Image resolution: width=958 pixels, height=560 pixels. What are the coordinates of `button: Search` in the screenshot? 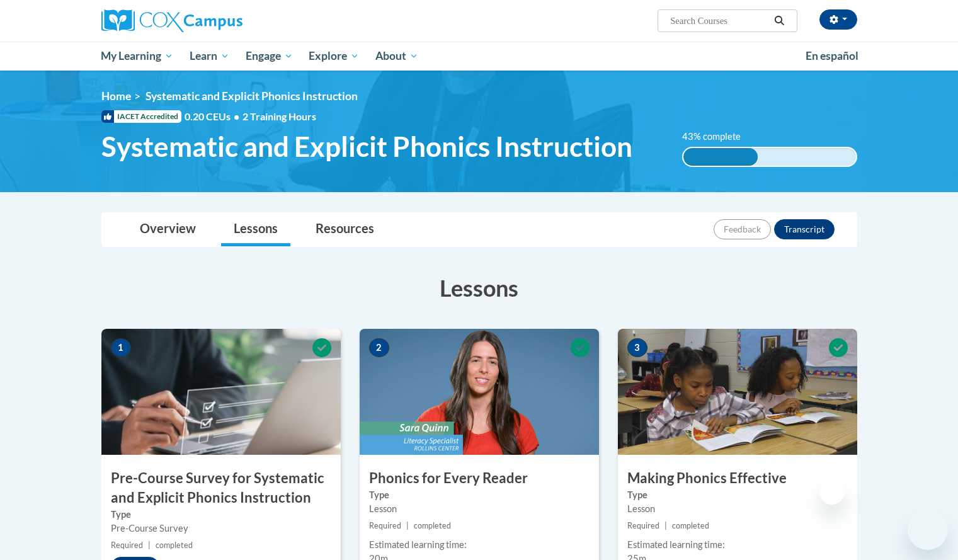 It's located at (779, 21).